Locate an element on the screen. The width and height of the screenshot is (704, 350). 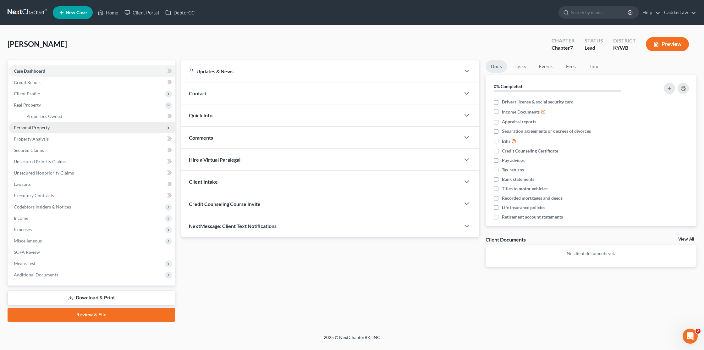
a: Properties Owned is located at coordinates (98, 116).